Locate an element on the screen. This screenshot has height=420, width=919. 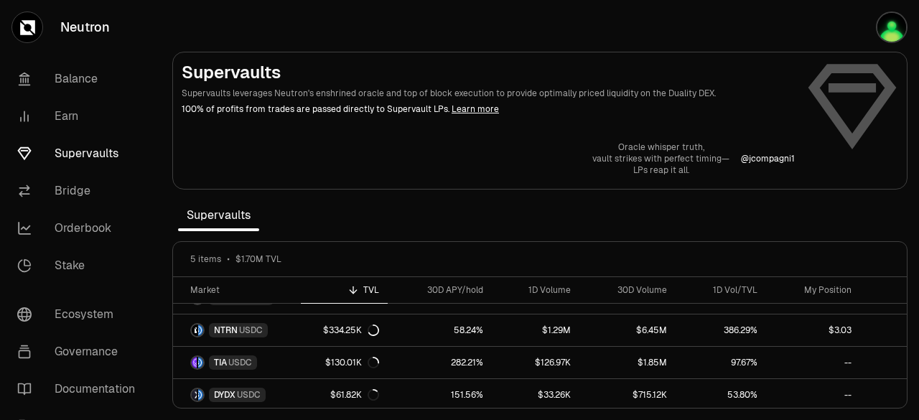
div: TVL is located at coordinates (344, 290).